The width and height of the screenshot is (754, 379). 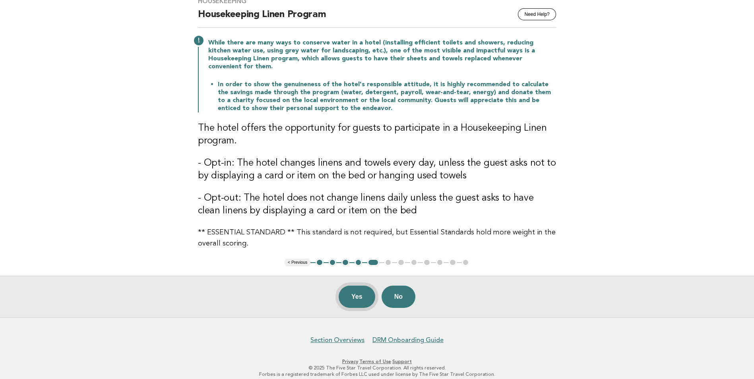 What do you see at coordinates (357, 297) in the screenshot?
I see `button: Yes` at bounding box center [357, 297].